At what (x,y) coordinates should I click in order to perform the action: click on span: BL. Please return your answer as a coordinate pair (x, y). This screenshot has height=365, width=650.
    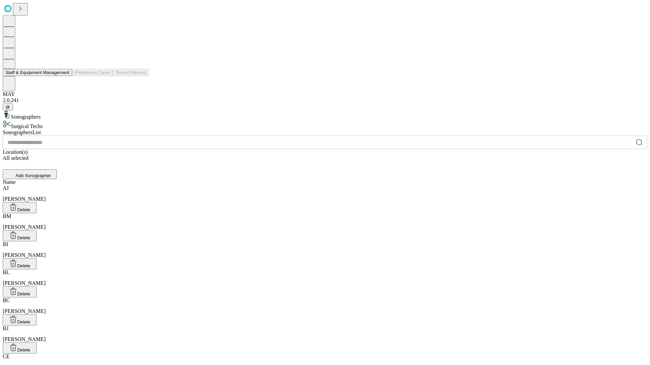
    Looking at the image, I should click on (6, 272).